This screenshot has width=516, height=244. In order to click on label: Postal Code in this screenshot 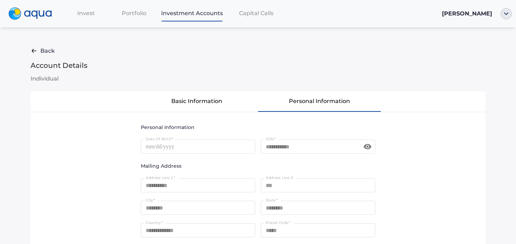, I will do `click(278, 222)`.